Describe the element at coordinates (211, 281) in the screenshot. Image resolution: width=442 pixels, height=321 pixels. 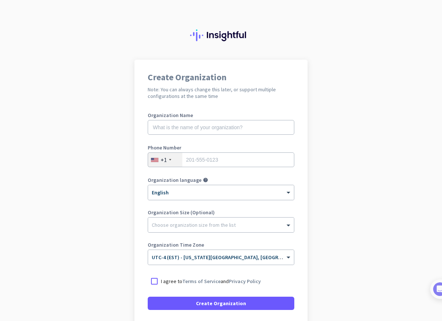
I see `p: I agree to and` at that location.